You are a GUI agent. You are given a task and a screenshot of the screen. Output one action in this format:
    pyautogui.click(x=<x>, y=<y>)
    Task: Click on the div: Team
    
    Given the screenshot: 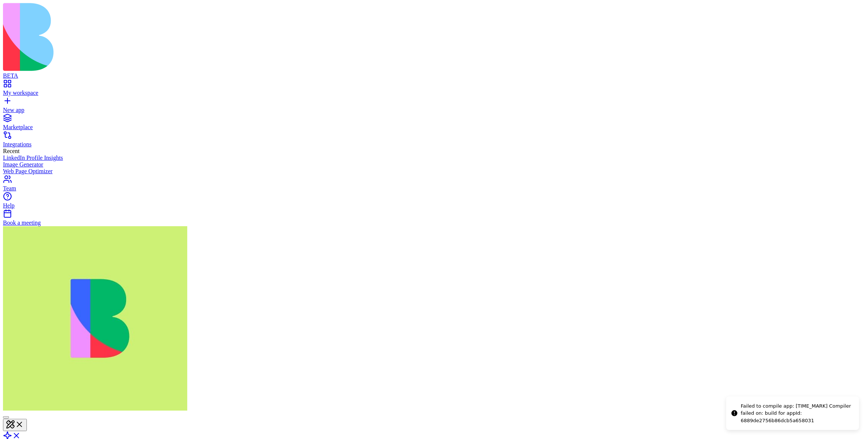 What is the action you would take?
    pyautogui.click(x=434, y=188)
    